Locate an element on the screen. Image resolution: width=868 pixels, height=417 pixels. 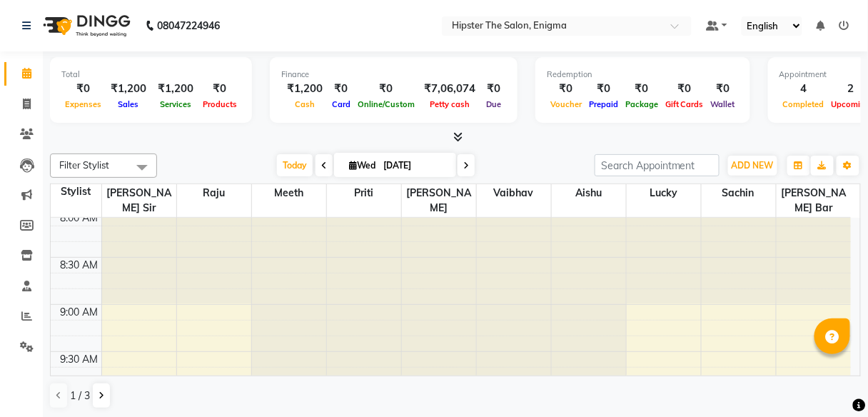
span: vaibhav is located at coordinates (514, 193).